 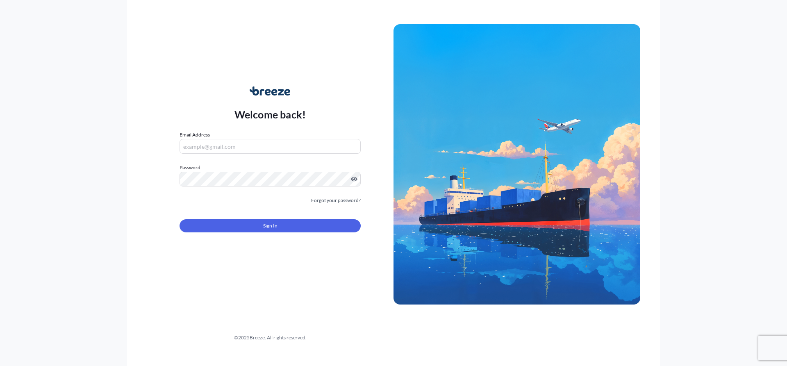 I want to click on label: Password, so click(x=270, y=168).